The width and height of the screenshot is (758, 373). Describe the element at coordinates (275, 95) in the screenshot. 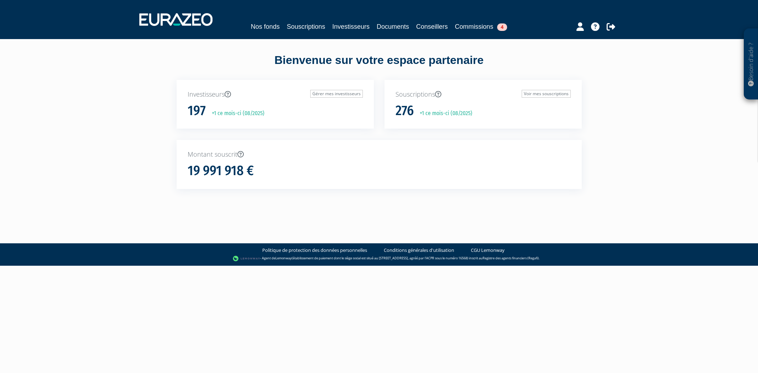

I see `p: Investisseurs` at that location.